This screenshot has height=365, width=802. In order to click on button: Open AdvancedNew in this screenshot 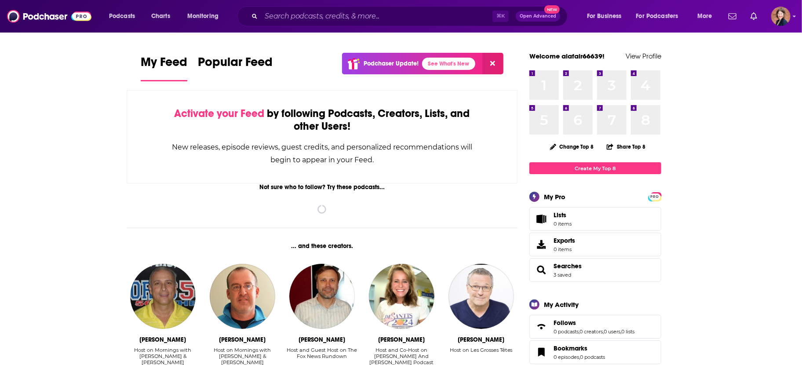, I will do `click(538, 16)`.